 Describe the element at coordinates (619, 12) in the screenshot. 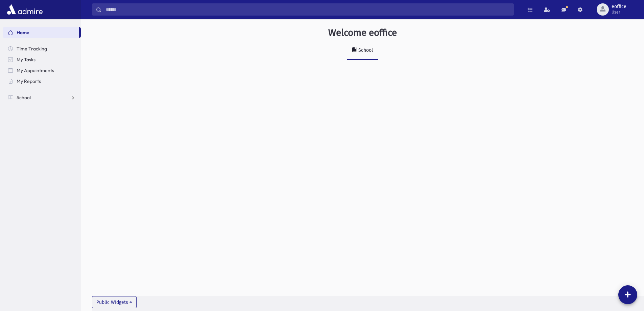

I see `span: User` at that location.